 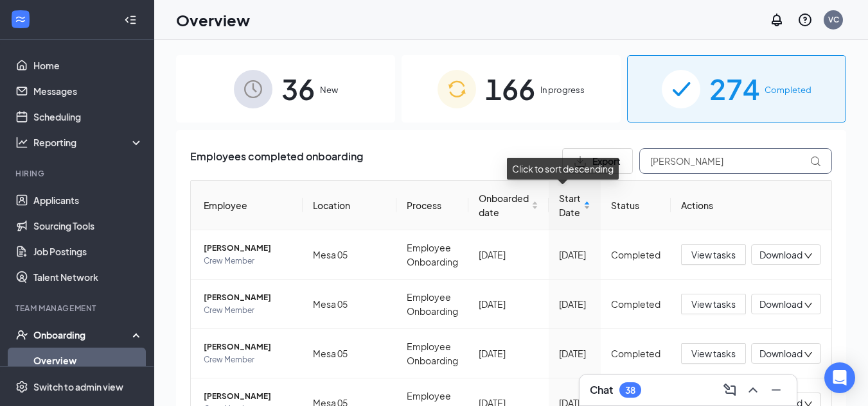 What do you see at coordinates (753, 390) in the screenshot?
I see `svg: ChevronUp` at bounding box center [753, 390].